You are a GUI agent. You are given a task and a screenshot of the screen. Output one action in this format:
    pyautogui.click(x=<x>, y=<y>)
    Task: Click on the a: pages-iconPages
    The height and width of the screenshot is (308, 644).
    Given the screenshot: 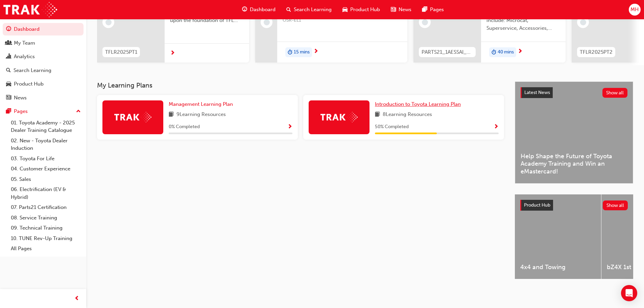 What is the action you would take?
    pyautogui.click(x=433, y=9)
    